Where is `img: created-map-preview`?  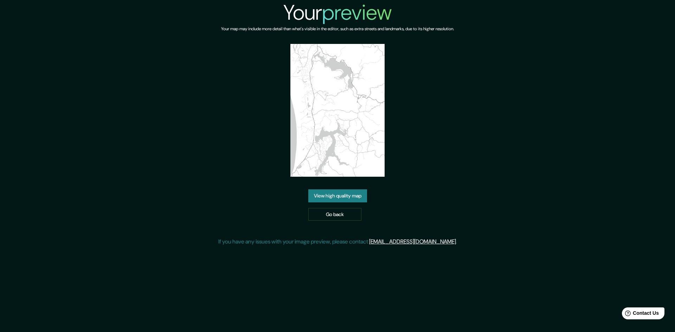 img: created-map-preview is located at coordinates (337, 110).